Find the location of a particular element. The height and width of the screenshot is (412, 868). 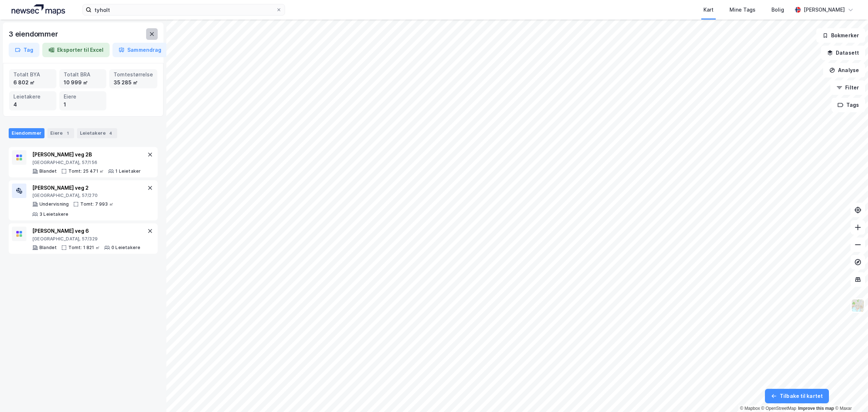

div: Tomt: 1 821 ㎡ is located at coordinates (84, 247).